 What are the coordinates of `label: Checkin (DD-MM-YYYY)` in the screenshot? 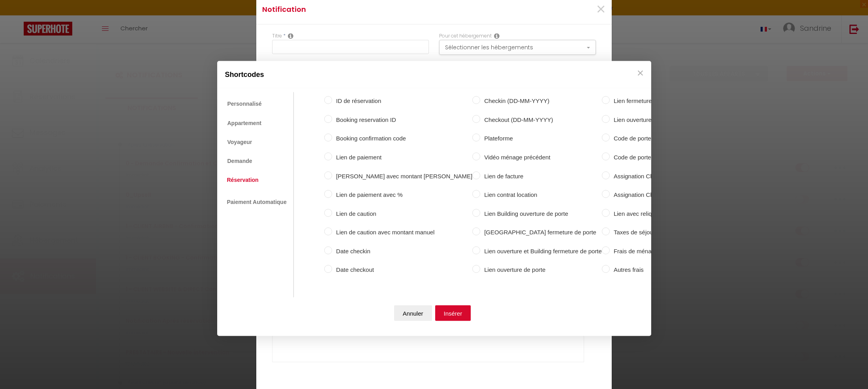 It's located at (541, 101).